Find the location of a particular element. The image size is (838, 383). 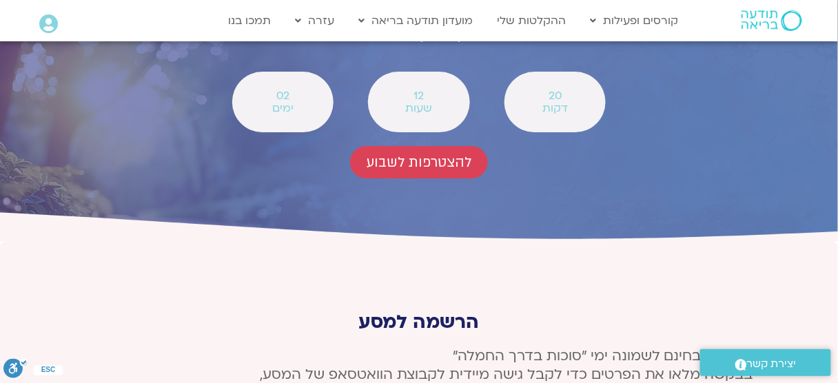

a: מועדון תודעה בריאה is located at coordinates (416, 21).